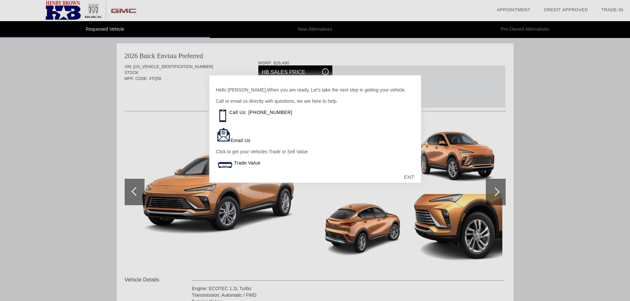  I want to click on img: Email Icon, so click(223, 135).